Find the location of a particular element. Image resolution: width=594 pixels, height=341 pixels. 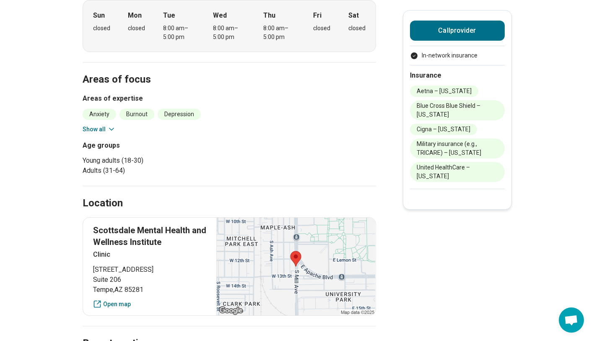

h3: Areas of expertise is located at coordinates (229, 98).